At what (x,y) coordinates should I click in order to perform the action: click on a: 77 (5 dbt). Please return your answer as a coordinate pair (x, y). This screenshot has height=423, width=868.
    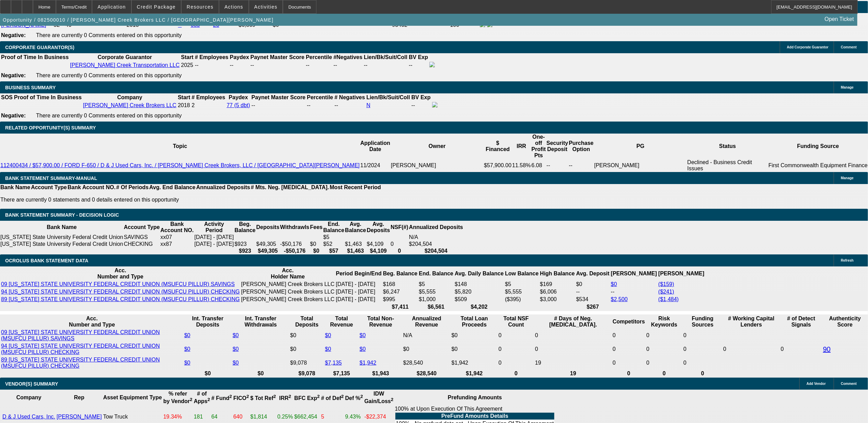
    Looking at the image, I should click on (238, 105).